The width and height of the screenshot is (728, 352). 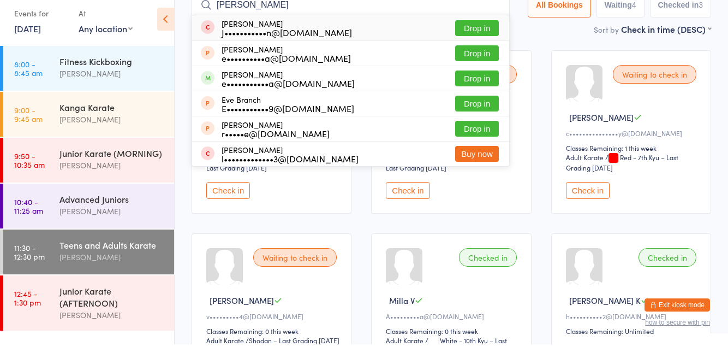 I want to click on div: 3, so click(x=701, y=13).